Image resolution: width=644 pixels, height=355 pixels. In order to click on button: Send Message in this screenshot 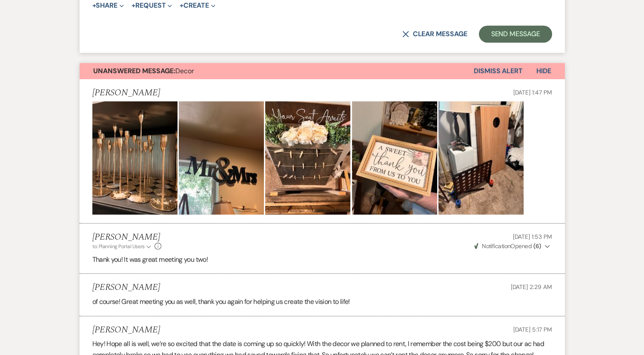, I will do `click(515, 34)`.